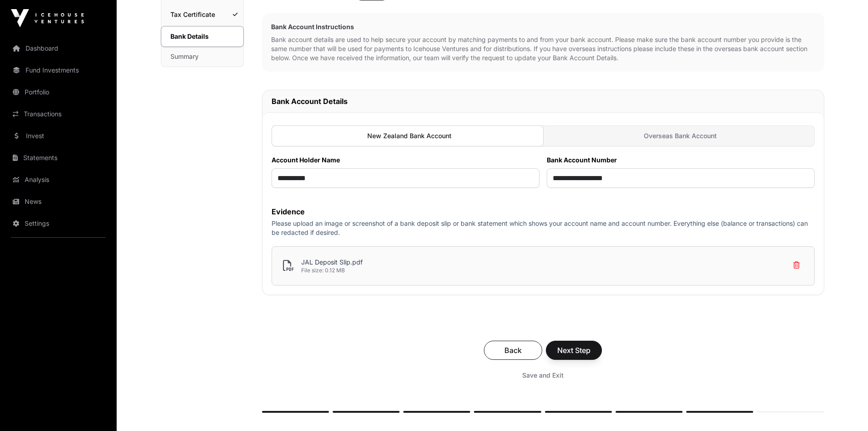 Image resolution: width=868 pixels, height=431 pixels. What do you see at coordinates (58, 92) in the screenshot?
I see `a: Portfolio` at bounding box center [58, 92].